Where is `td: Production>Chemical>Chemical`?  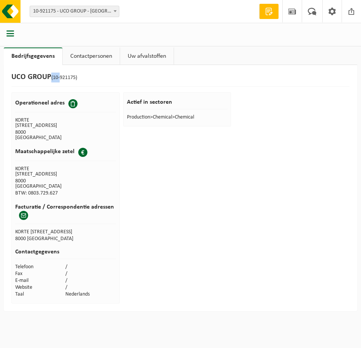
td: Production>Chemical>Chemical is located at coordinates (177, 117).